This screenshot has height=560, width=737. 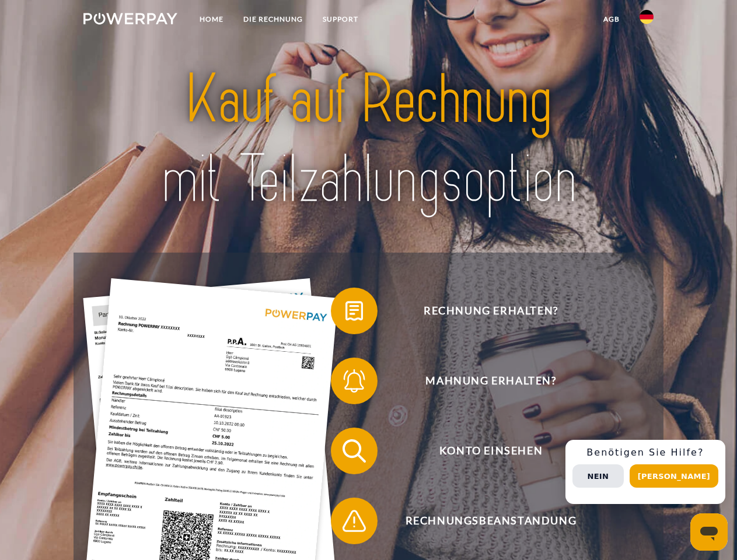 I want to click on img: de, so click(x=647, y=17).